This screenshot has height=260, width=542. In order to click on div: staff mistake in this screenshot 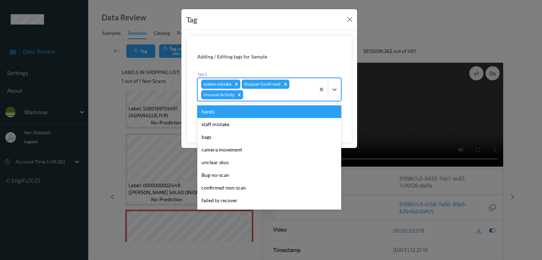, I will do `click(269, 125)`.